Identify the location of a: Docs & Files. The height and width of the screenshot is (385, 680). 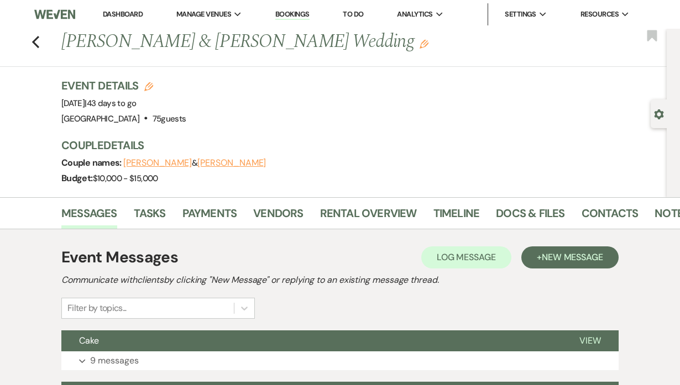
(530, 217).